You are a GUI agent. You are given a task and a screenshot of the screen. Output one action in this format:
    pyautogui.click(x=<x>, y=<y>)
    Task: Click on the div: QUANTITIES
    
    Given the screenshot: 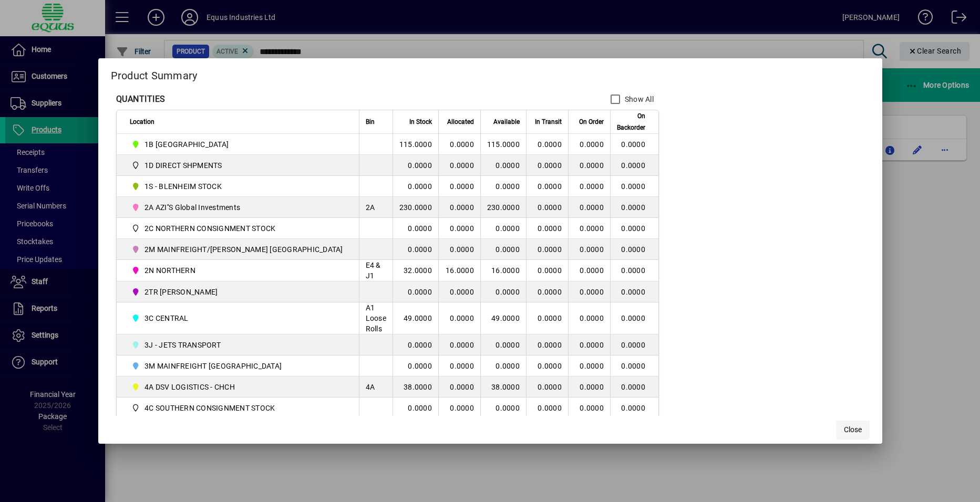 What is the action you would take?
    pyautogui.click(x=141, y=99)
    